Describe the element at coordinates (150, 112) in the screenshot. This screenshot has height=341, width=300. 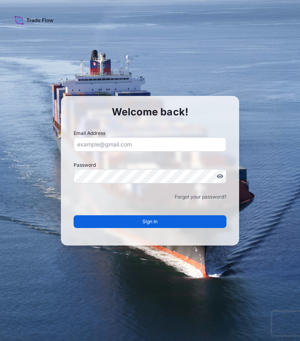
I see `p: Welcome back!` at that location.